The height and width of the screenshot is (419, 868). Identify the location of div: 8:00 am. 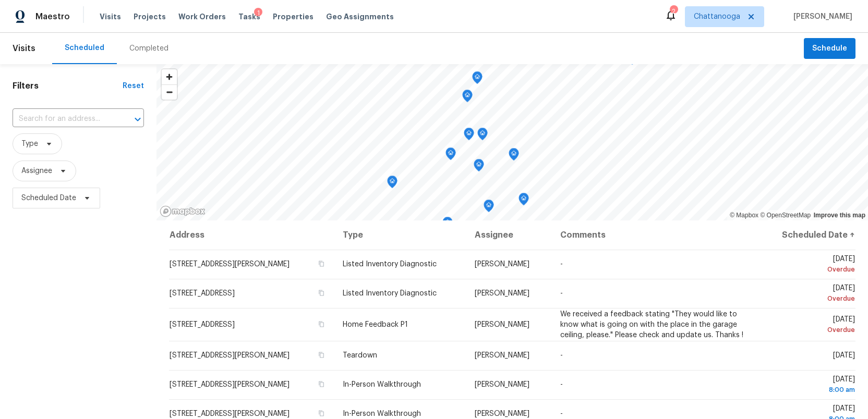
(810, 390).